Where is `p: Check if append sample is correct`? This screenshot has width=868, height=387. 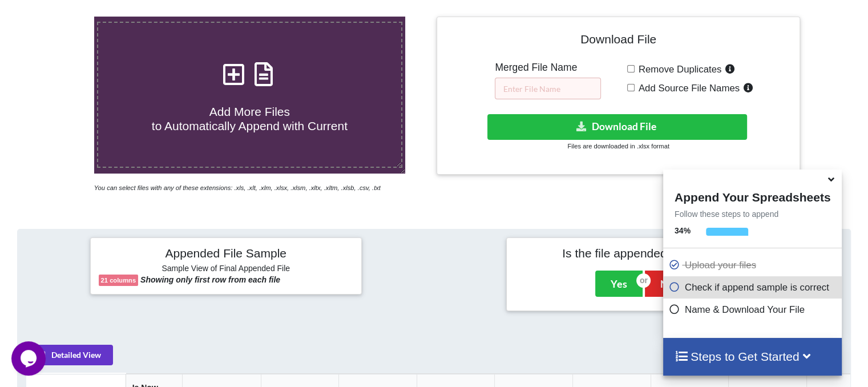
p: Check if append sample is correct is located at coordinates (754, 287).